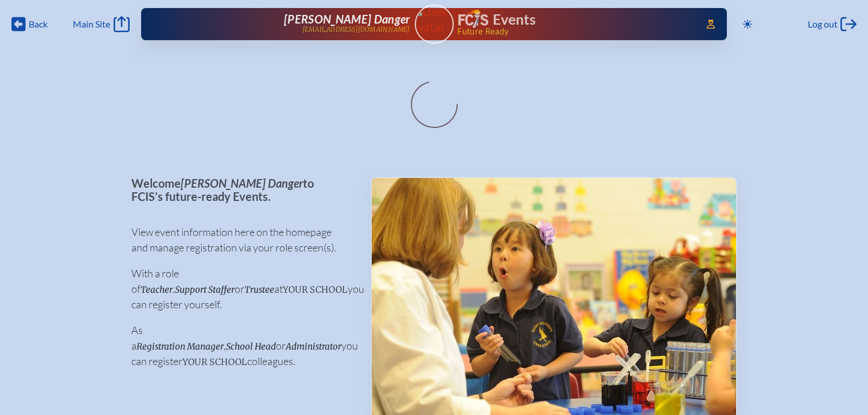 This screenshot has height=415, width=868. Describe the element at coordinates (313, 346) in the screenshot. I see `span: Administrator` at that location.